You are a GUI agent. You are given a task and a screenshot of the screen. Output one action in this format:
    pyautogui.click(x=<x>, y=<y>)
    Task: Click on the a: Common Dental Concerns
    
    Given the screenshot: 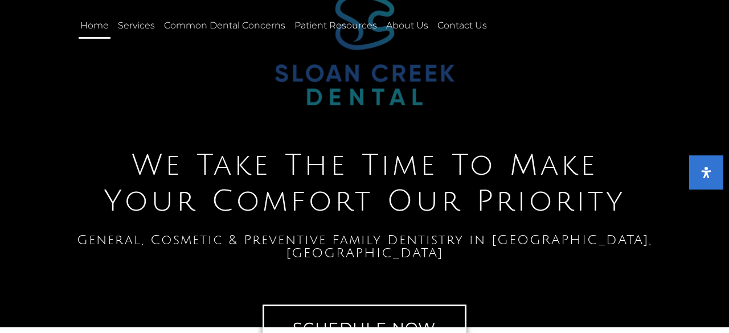 What is the action you would take?
    pyautogui.click(x=225, y=26)
    